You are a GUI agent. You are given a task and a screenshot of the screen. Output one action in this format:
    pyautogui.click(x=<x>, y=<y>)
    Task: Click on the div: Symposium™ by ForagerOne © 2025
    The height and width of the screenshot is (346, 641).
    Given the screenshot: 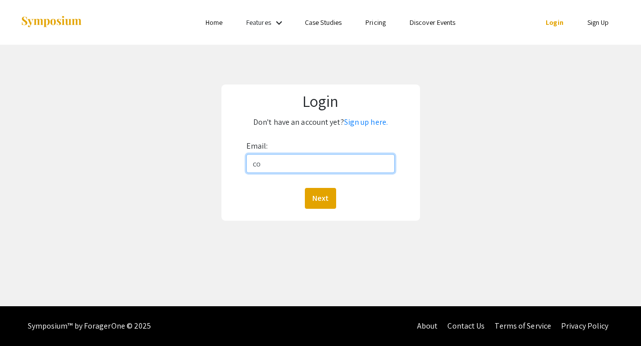 What is the action you would take?
    pyautogui.click(x=89, y=326)
    